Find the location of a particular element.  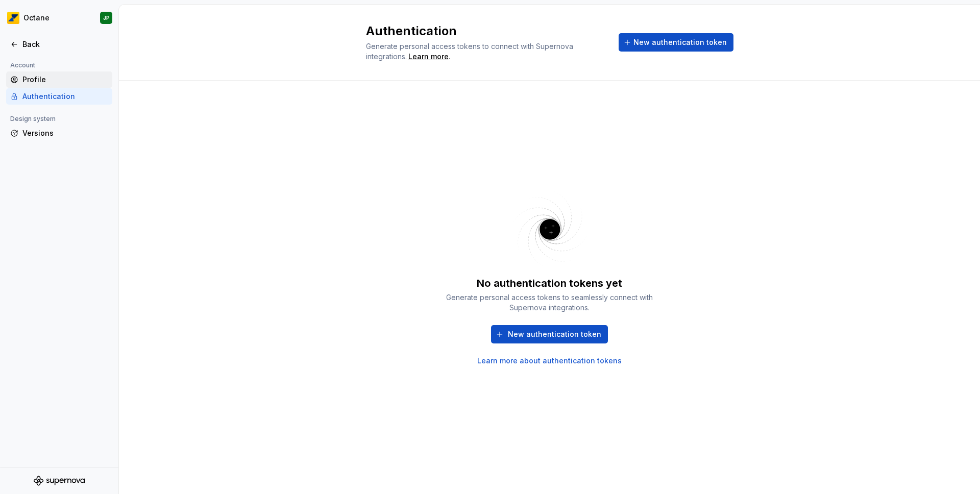

img: e8093afa-4b23-4413-bf51-00cde92dbd3f.png is located at coordinates (13, 18).